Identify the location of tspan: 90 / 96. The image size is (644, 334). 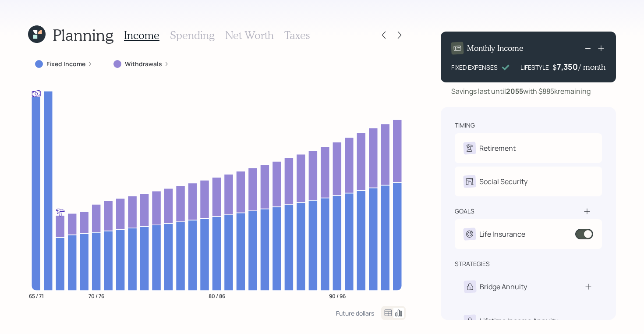
(337, 296).